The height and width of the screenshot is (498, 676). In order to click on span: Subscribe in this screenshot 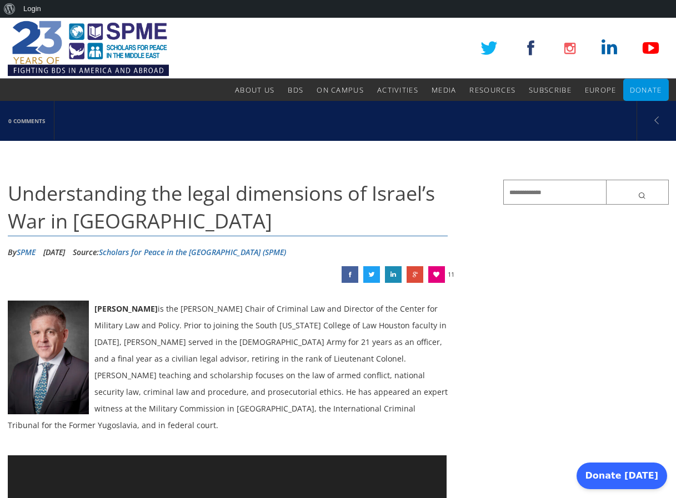, I will do `click(550, 90)`.